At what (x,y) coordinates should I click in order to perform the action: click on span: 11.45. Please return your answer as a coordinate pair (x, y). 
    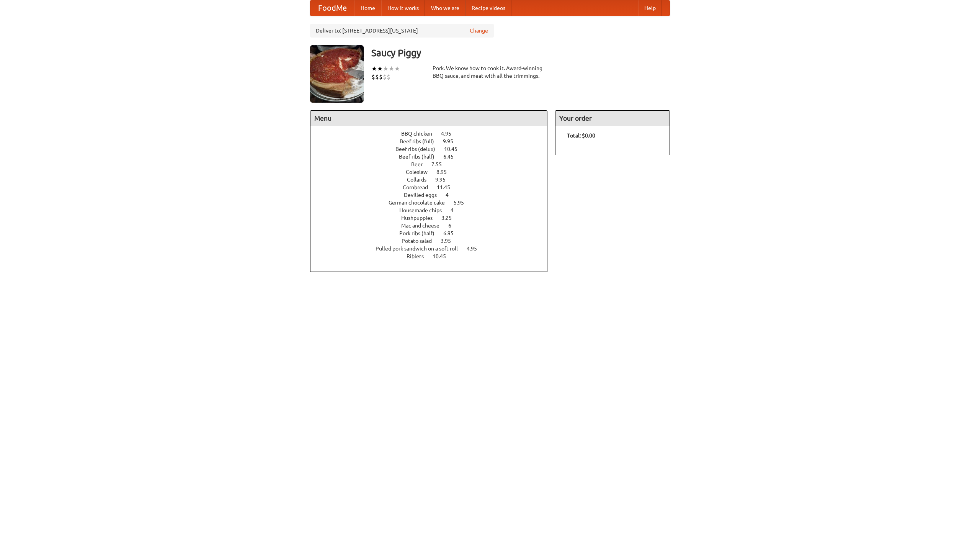
    Looking at the image, I should click on (447, 187).